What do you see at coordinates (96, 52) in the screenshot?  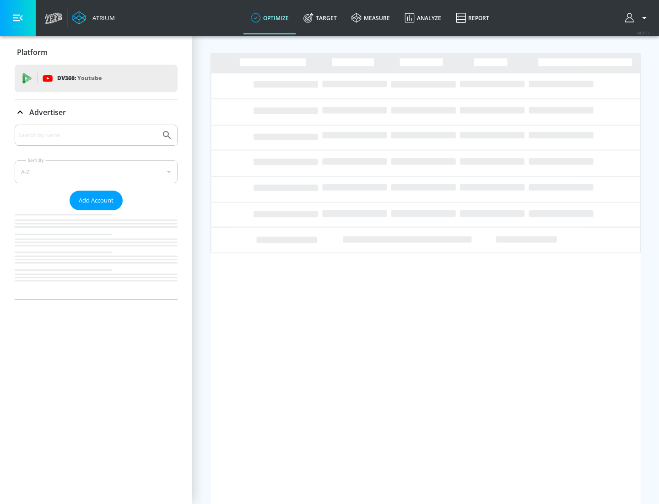 I see `div: Platform` at bounding box center [96, 52].